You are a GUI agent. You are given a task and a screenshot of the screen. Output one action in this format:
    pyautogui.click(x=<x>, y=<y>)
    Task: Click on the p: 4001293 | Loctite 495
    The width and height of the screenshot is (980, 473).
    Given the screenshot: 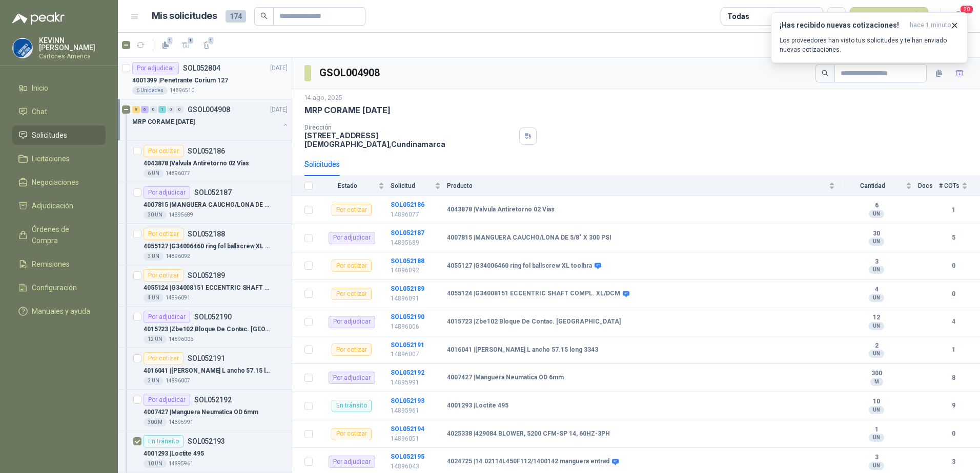 What is the action you would take?
    pyautogui.click(x=174, y=454)
    